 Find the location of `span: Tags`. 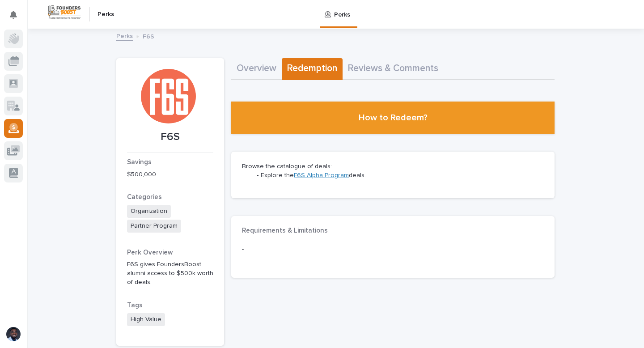

span: Tags is located at coordinates (134, 305).